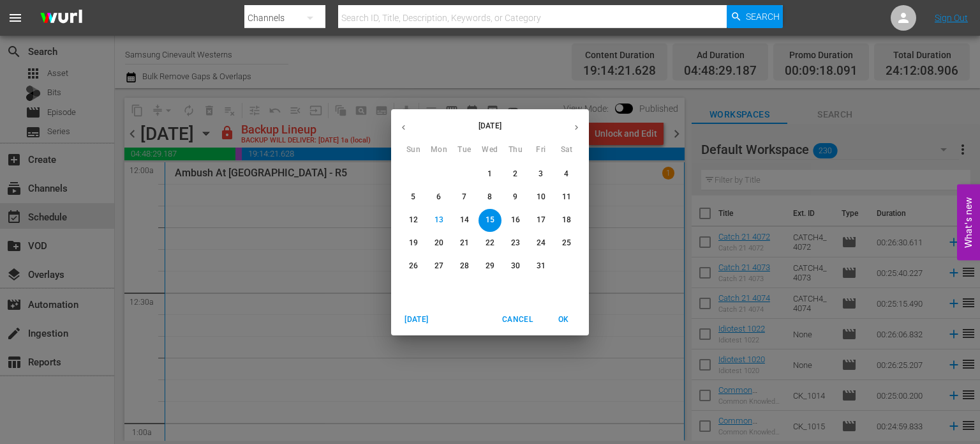 The width and height of the screenshot is (980, 444). I want to click on button: 26, so click(414, 266).